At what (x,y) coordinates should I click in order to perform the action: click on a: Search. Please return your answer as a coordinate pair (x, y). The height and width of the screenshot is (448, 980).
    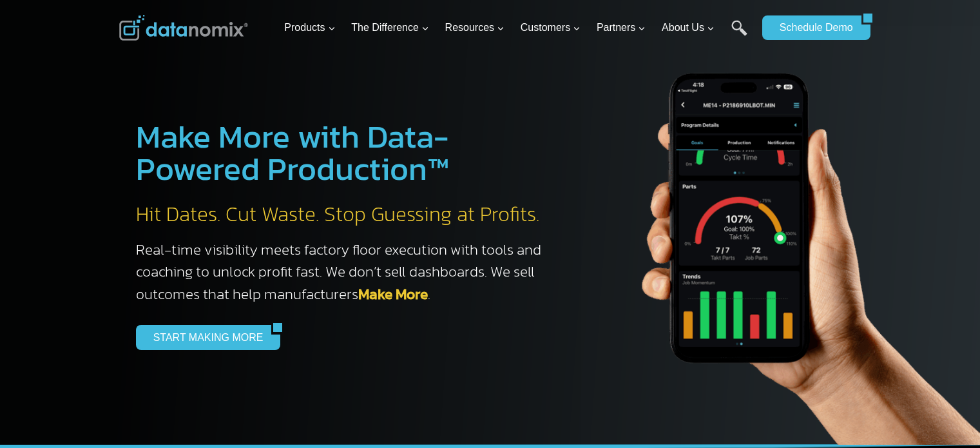
    Looking at the image, I should click on (739, 35).